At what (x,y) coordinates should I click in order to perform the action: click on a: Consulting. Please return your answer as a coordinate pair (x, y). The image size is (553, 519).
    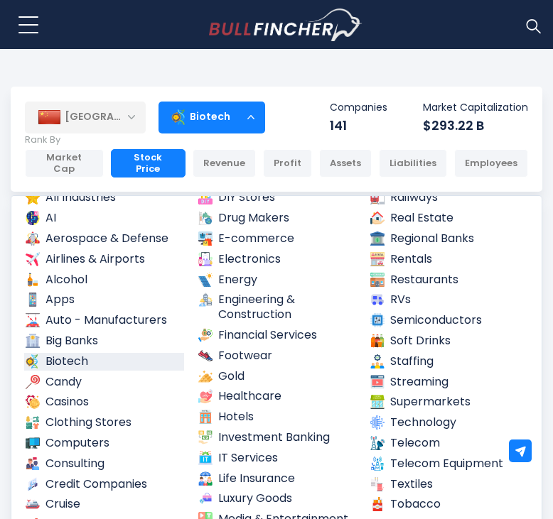
    Looking at the image, I should click on (104, 464).